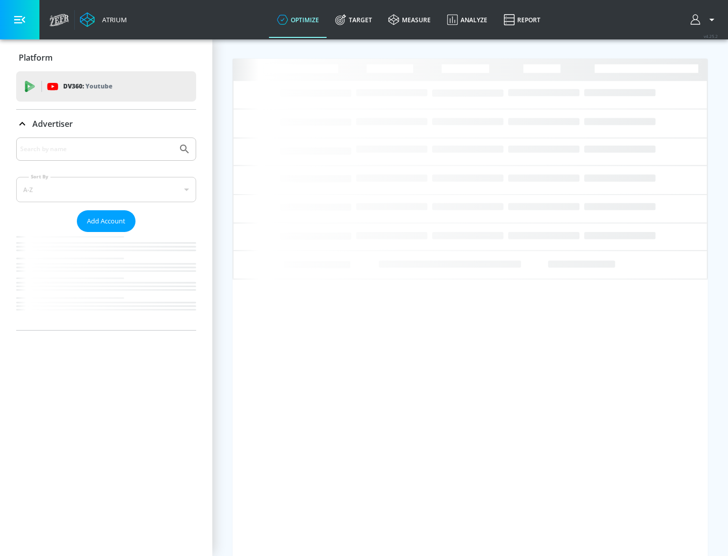  I want to click on a: Report, so click(522, 20).